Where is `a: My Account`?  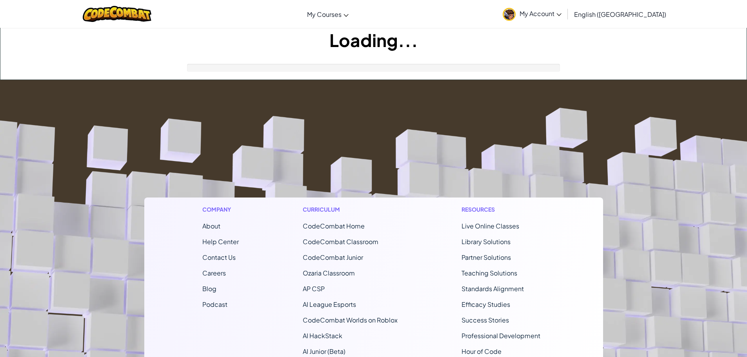 a: My Account is located at coordinates (532, 14).